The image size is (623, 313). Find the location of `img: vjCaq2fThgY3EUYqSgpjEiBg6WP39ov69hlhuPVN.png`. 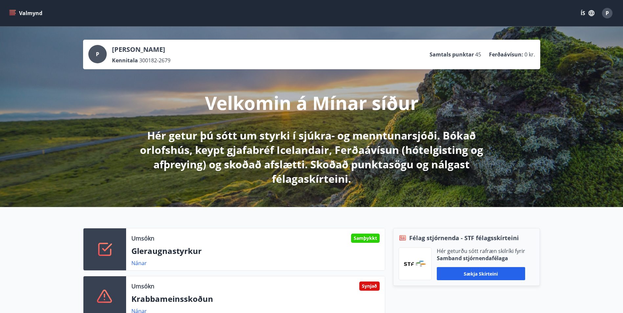

img: vjCaq2fThgY3EUYqSgpjEiBg6WP39ov69hlhuPVN.png is located at coordinates (415, 264).